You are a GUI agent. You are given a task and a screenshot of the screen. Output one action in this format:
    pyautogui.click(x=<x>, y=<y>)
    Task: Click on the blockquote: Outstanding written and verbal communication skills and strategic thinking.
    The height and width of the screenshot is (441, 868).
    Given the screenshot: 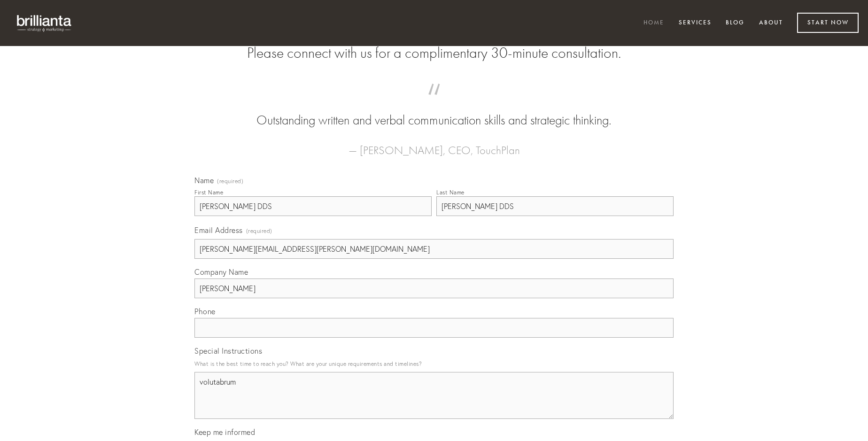 What is the action you would take?
    pyautogui.click(x=434, y=111)
    